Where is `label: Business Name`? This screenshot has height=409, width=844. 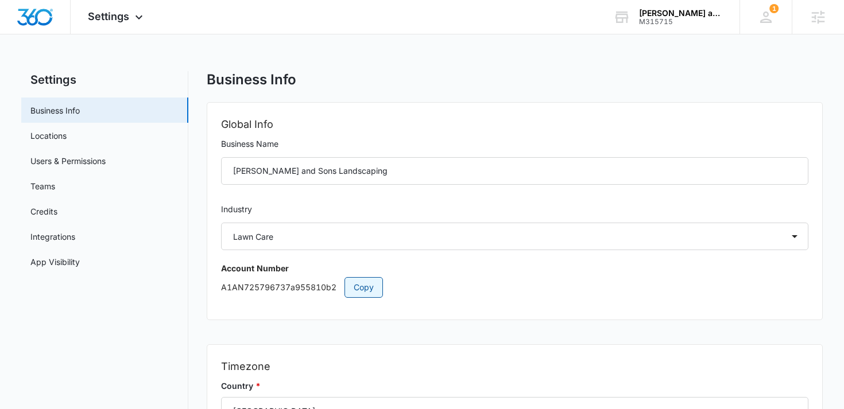
label: Business Name is located at coordinates (515, 144).